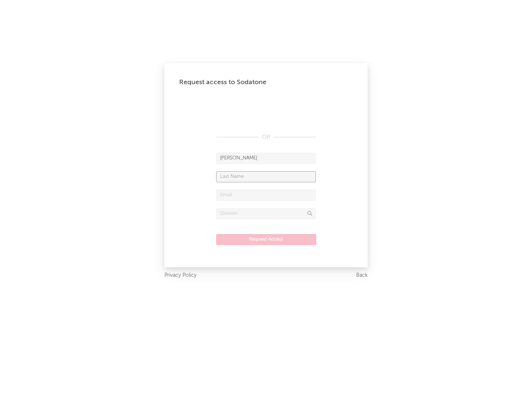 The width and height of the screenshot is (532, 406). Describe the element at coordinates (266, 214) in the screenshot. I see `input: Division` at that location.